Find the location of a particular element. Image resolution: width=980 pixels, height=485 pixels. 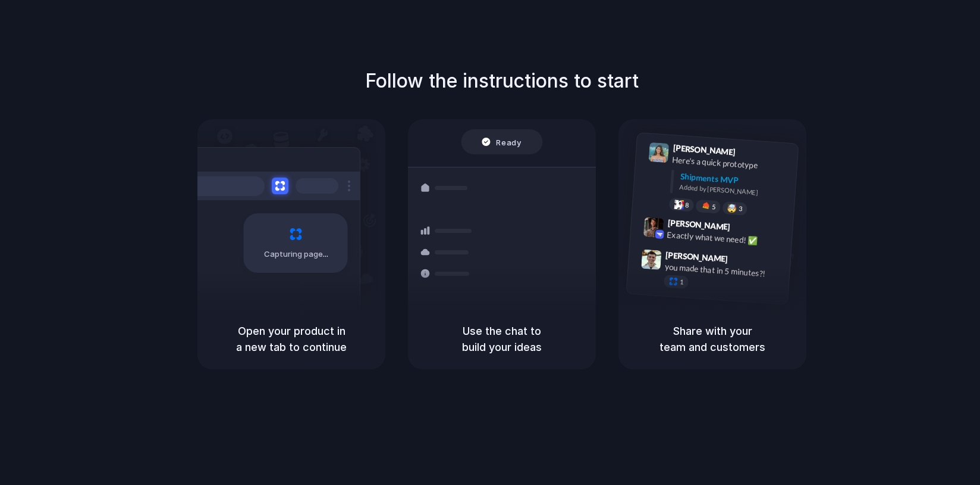

h5: Share with your team and customers is located at coordinates (713, 339).